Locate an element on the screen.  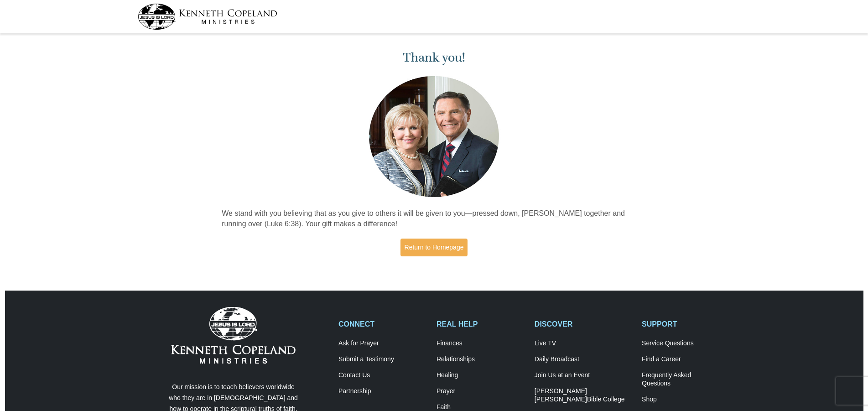
a: Frequently AskedQuestions is located at coordinates (686, 379).